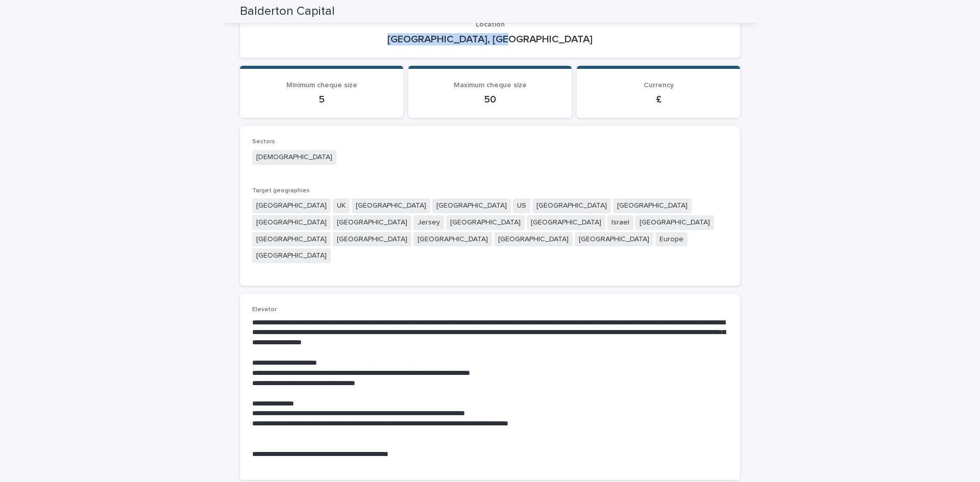 This screenshot has height=482, width=980. Describe the element at coordinates (321, 85) in the screenshot. I see `span: Minimum cheque size` at that location.